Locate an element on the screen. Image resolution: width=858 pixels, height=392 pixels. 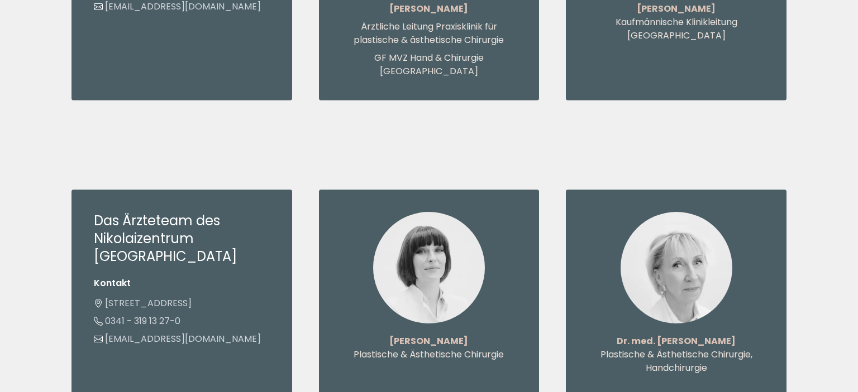
img: Olena Urbach - Plastische & Ästhetische Chirurgie is located at coordinates (429, 268).